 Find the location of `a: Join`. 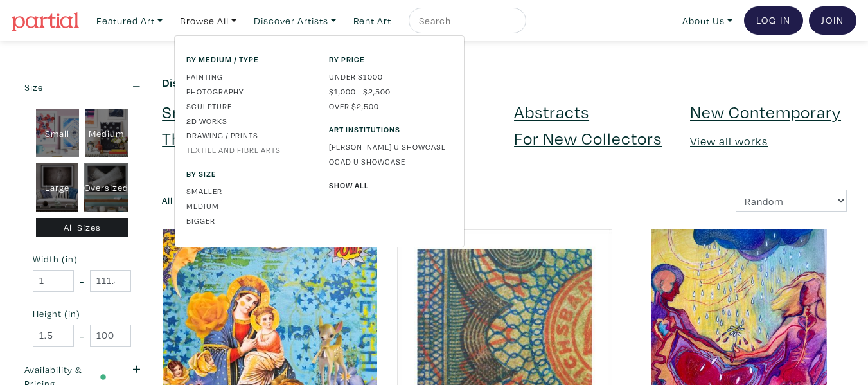

a: Join is located at coordinates (833, 20).